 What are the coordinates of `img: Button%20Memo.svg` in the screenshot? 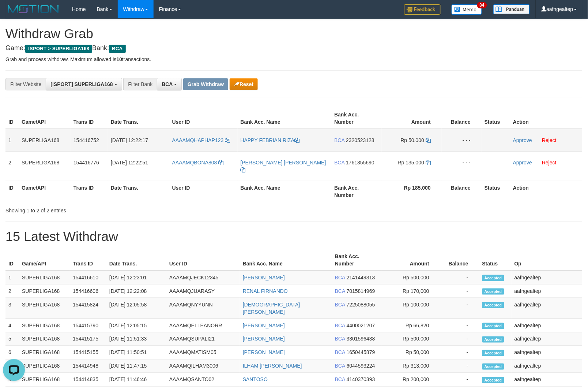 It's located at (467, 10).